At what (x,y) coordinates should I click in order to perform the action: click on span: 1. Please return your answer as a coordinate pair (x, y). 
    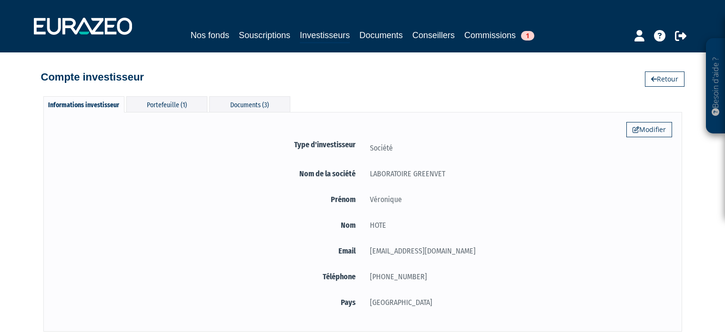
    Looking at the image, I should click on (528, 36).